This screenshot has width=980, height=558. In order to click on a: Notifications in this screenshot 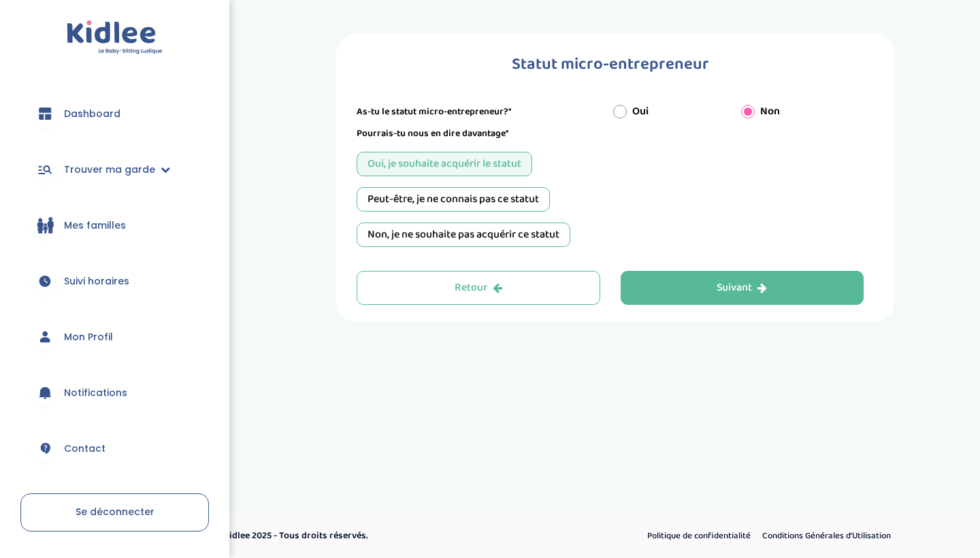, I will do `click(114, 392)`.